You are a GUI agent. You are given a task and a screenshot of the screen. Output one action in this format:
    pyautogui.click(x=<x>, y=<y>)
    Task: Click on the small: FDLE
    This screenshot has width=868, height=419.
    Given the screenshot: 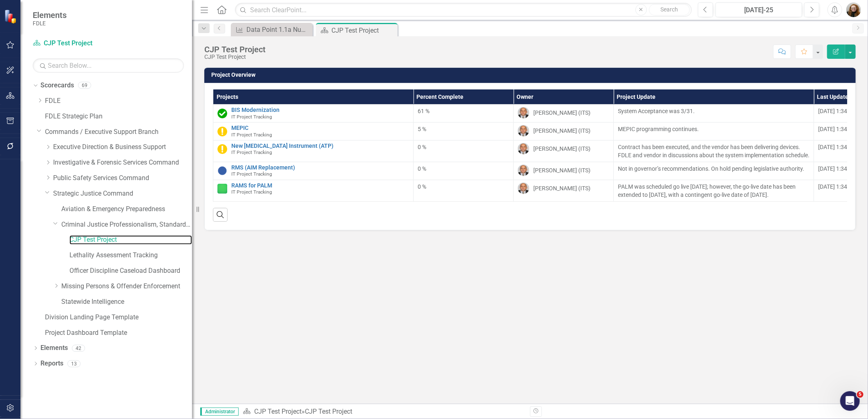 What is the action you would take?
    pyautogui.click(x=50, y=23)
    